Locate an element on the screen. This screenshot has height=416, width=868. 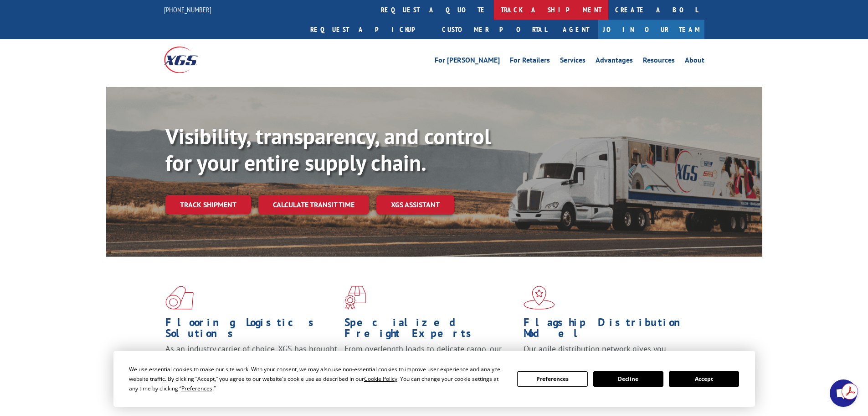
a: Request a pickup is located at coordinates (369, 29).